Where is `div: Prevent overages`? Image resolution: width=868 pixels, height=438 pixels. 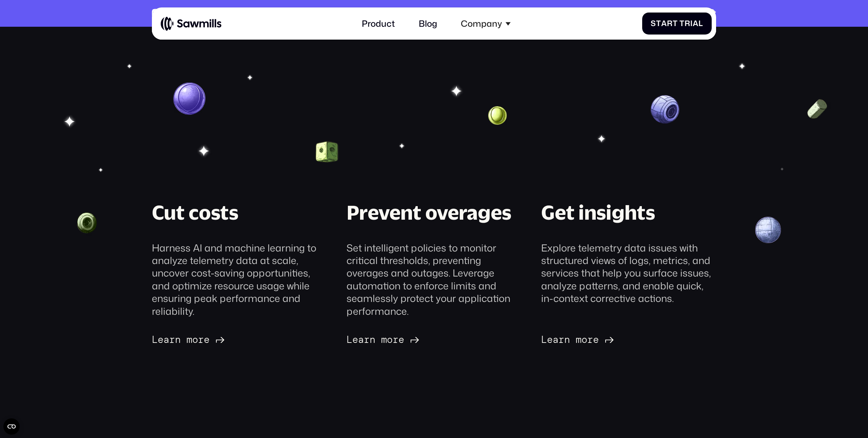
div: Prevent overages is located at coordinates (429, 212).